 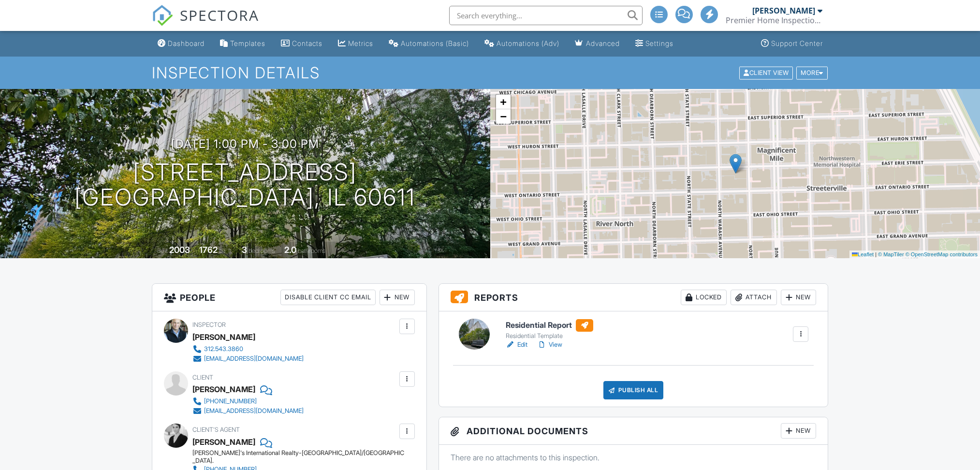 I want to click on div: 2.0, so click(x=290, y=249).